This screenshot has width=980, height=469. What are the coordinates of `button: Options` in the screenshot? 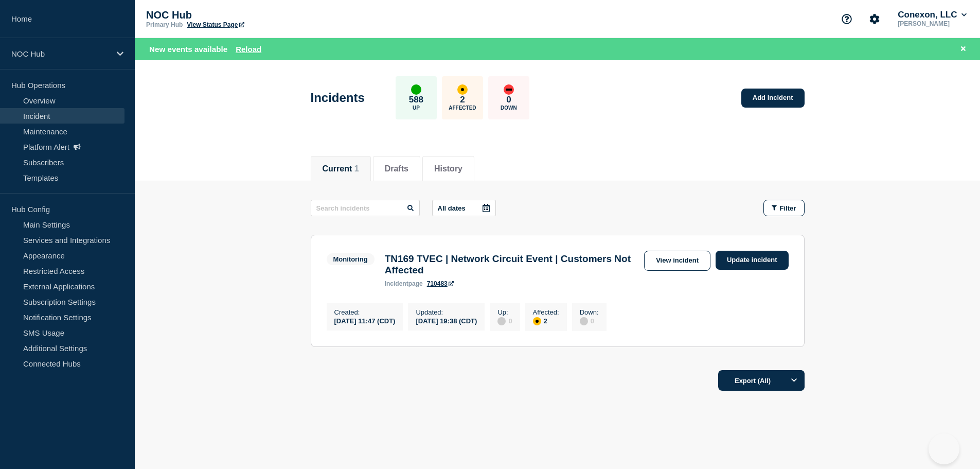 It's located at (795, 380).